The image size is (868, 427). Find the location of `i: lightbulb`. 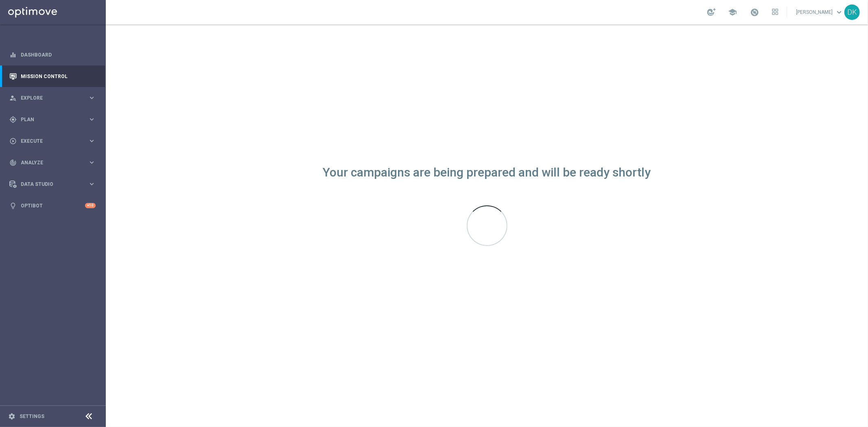

i: lightbulb is located at coordinates (13, 206).